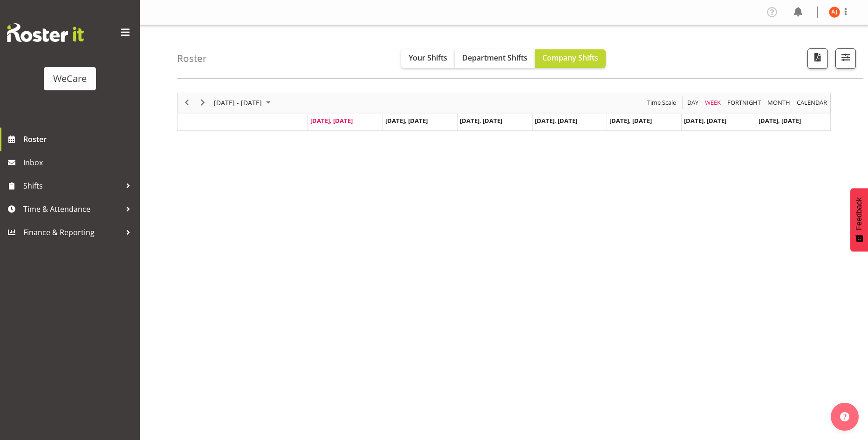  Describe the element at coordinates (744, 102) in the screenshot. I see `span: Fortnight` at that location.